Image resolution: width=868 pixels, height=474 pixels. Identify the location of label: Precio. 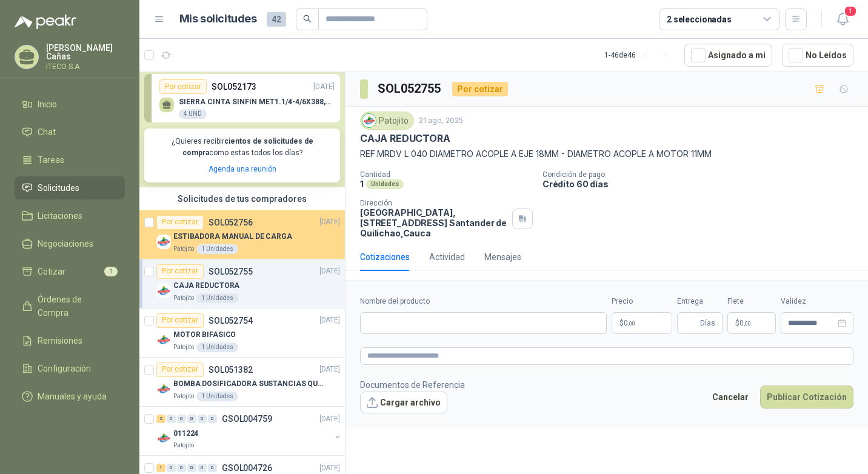
(642, 301).